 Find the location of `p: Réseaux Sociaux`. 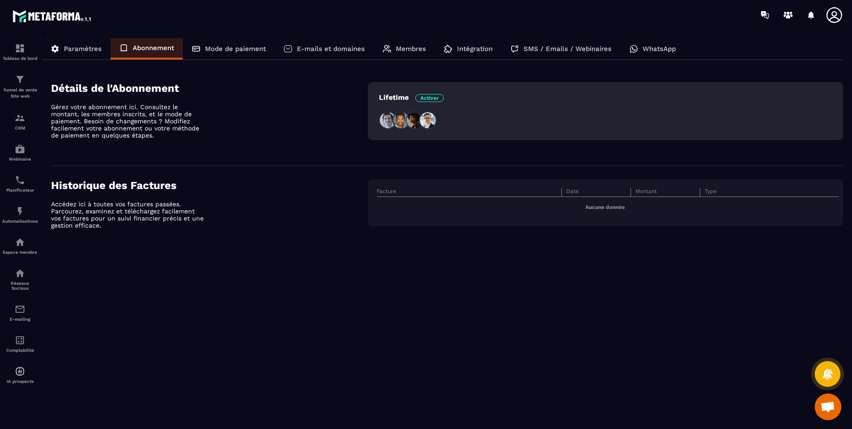

p: Réseaux Sociaux is located at coordinates (20, 286).